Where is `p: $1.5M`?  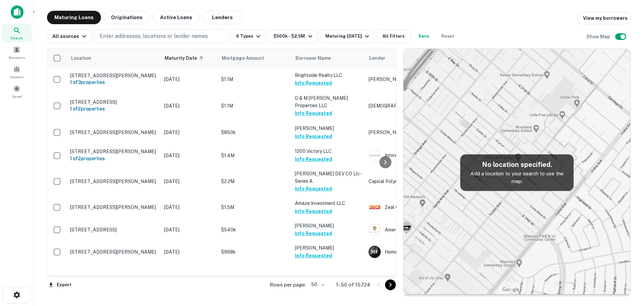 p: $1.5M is located at coordinates (254, 207).